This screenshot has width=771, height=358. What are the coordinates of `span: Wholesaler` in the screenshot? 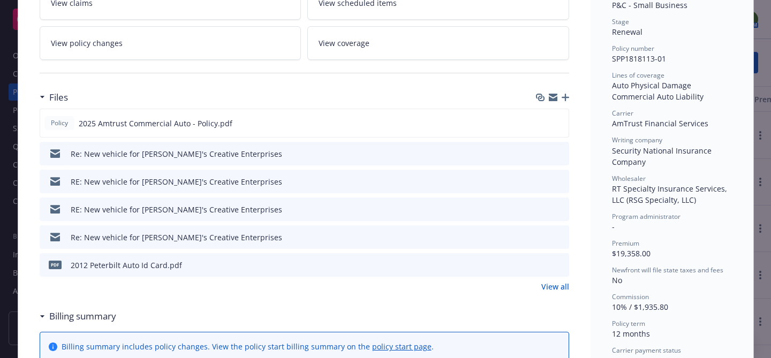 It's located at (629, 178).